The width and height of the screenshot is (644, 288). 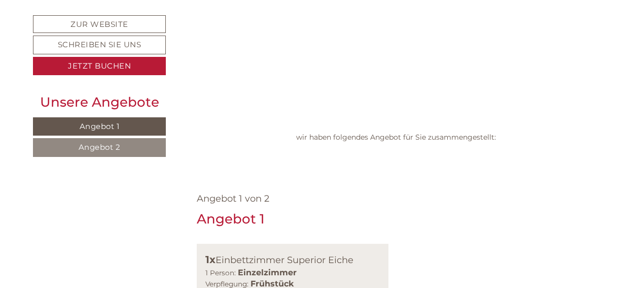 What do you see at coordinates (221, 273) in the screenshot?
I see `small: 1 Person:` at bounding box center [221, 273].